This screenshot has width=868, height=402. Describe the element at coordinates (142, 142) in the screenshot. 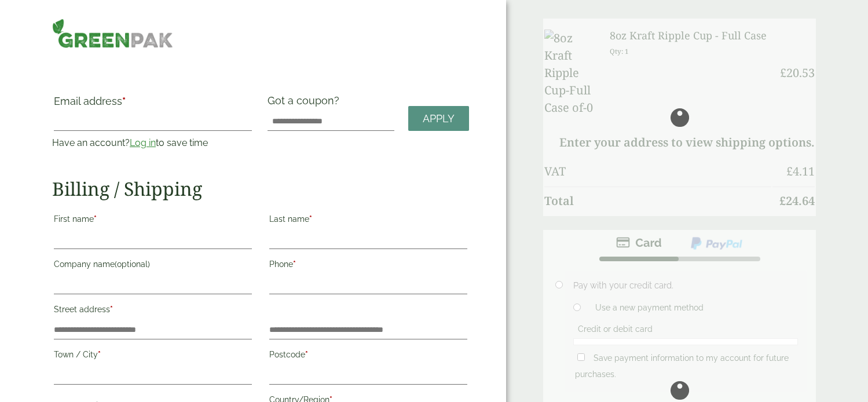

I see `a: Log in` at that location.